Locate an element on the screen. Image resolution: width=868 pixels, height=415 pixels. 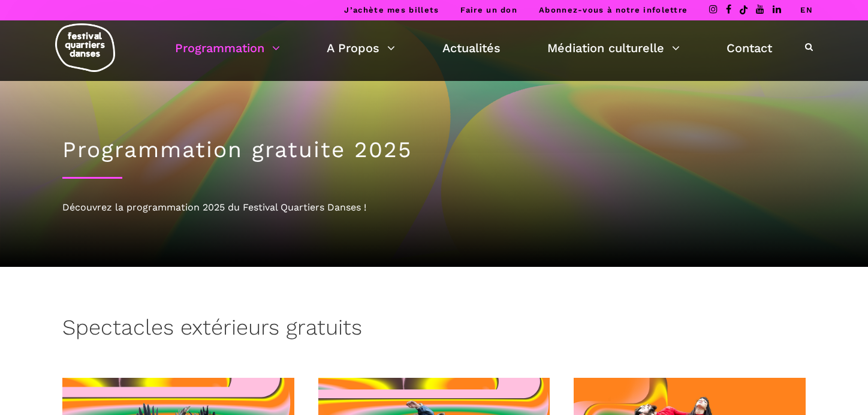
a: Faire un don is located at coordinates (488, 10).